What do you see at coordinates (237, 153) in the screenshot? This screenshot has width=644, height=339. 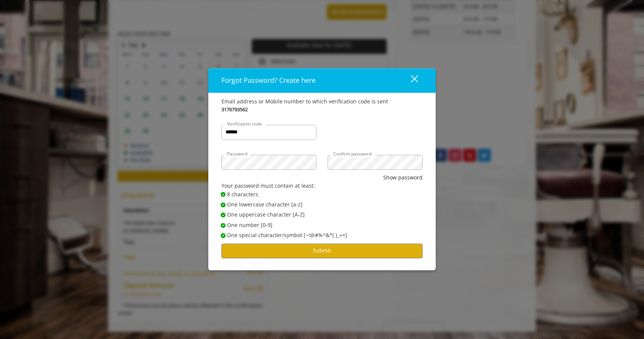 I see `label: Password` at bounding box center [237, 153].